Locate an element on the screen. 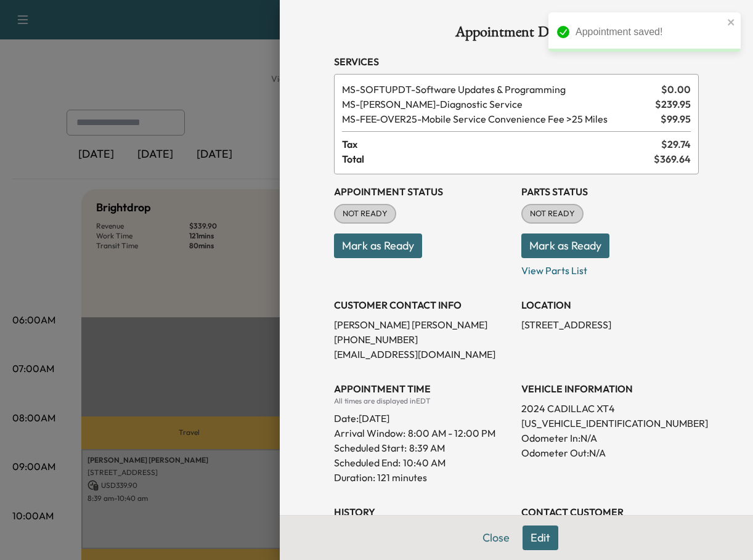 This screenshot has width=753, height=560. h3: Services is located at coordinates (517, 62).